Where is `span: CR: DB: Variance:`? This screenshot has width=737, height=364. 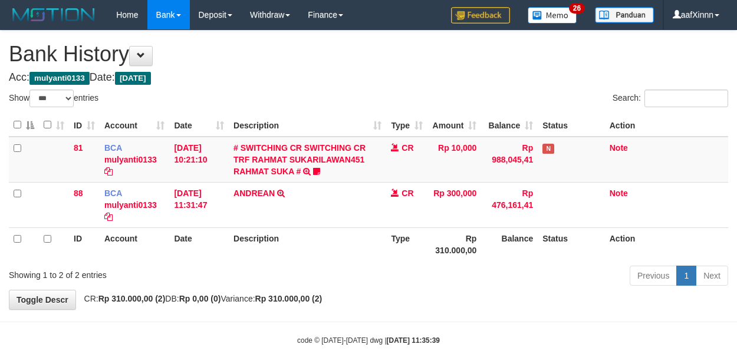 span: CR: DB: Variance: is located at coordinates (200, 299).